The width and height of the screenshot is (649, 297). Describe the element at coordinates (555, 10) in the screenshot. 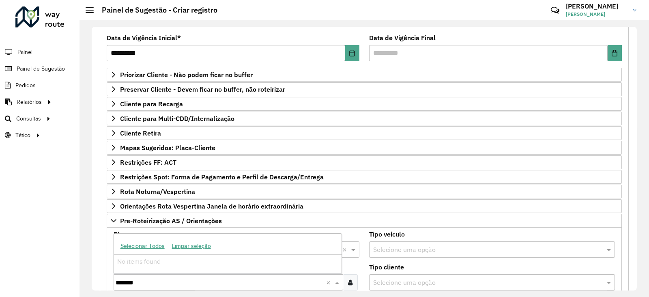

I see `a: Contato Rápido` at that location.